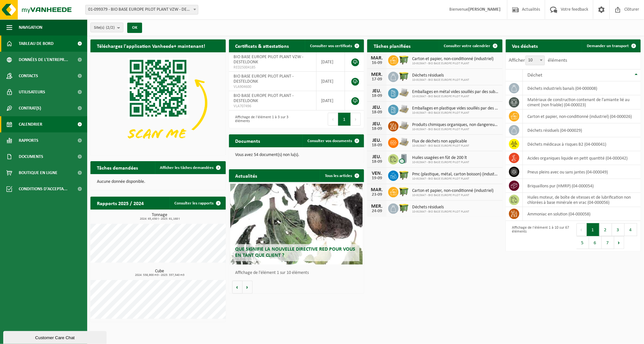 This screenshot has width=644, height=344. What do you see at coordinates (159, 275) in the screenshot?
I see `span: 2024: 538,900 m3 - 2025: 337,540 m3` at bounding box center [159, 275].